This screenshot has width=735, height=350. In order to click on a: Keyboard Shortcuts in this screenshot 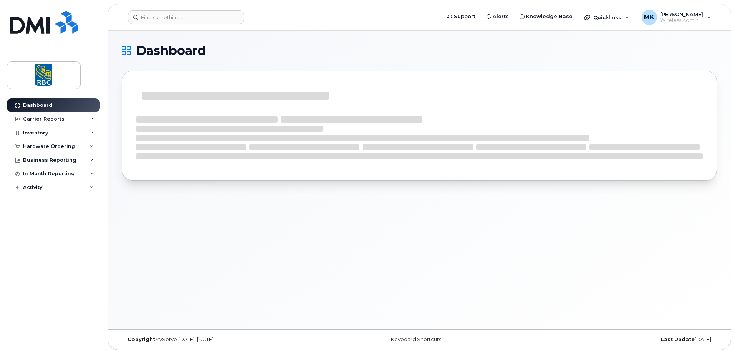, I will do `click(416, 339)`.